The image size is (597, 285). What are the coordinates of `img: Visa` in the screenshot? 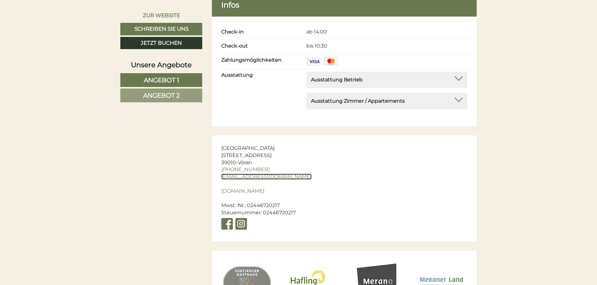 It's located at (314, 61).